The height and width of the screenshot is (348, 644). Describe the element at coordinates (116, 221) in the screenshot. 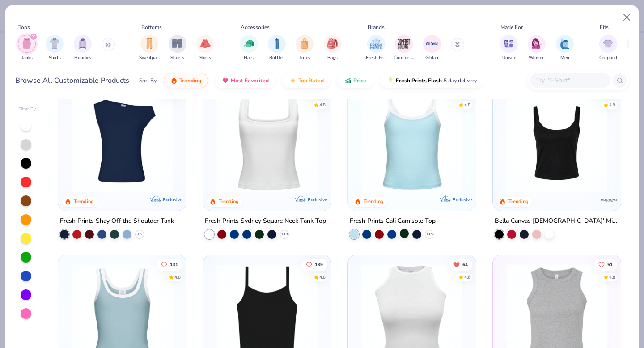

I see `div: Fresh Prints Shay Off the Shoulder Tank` at that location.